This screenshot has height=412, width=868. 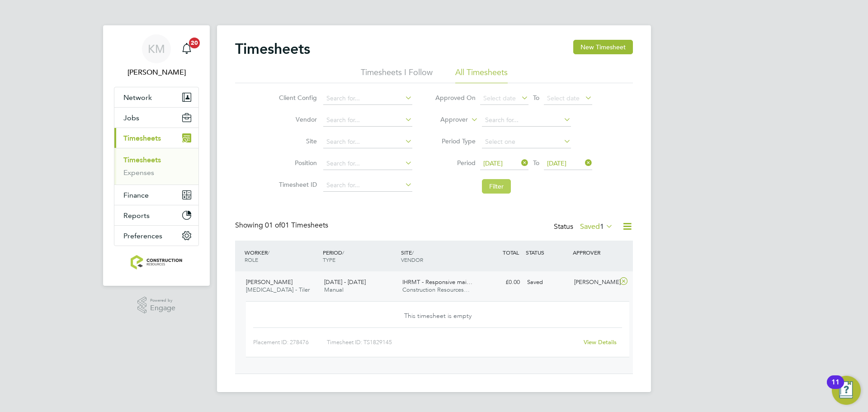 I want to click on a: Expenses, so click(x=139, y=172).